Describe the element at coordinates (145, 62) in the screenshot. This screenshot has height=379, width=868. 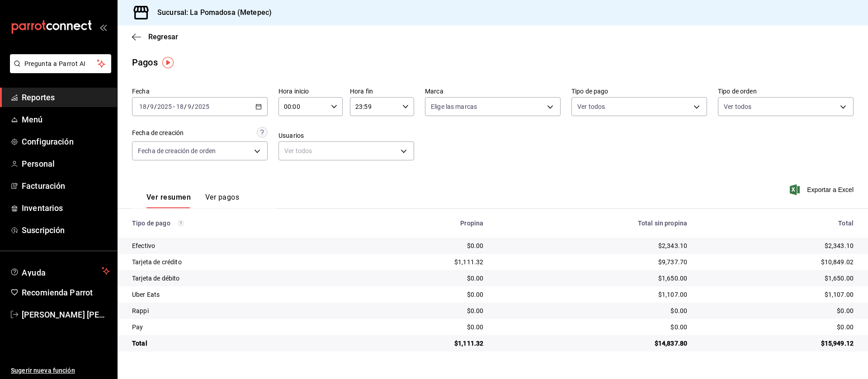
I see `div: Pagos` at that location.